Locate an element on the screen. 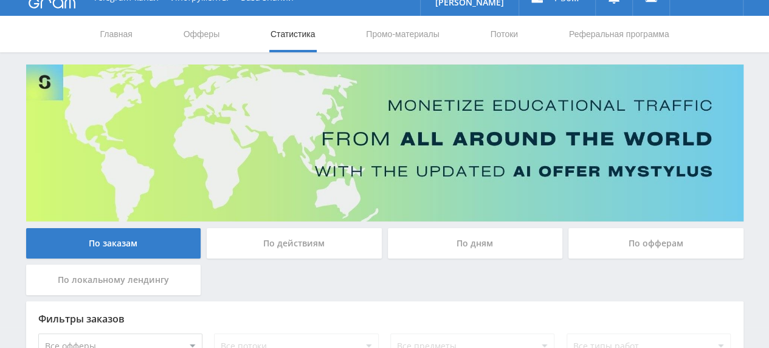 This screenshot has height=348, width=769. img: Banner is located at coordinates (385, 143).